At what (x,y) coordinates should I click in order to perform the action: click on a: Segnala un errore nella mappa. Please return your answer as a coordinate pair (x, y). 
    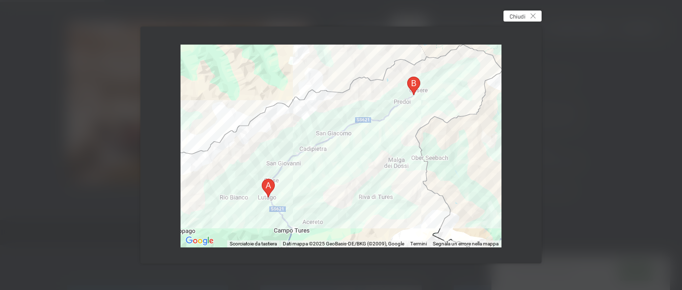
    Looking at the image, I should click on (465, 244).